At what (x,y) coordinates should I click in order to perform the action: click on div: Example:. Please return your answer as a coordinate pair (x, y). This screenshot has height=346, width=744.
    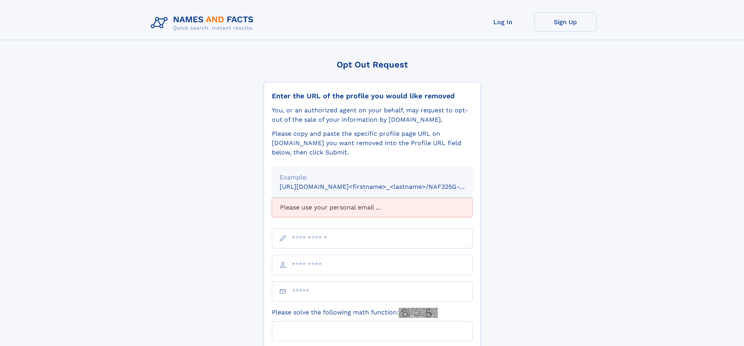
    Looking at the image, I should click on (372, 178).